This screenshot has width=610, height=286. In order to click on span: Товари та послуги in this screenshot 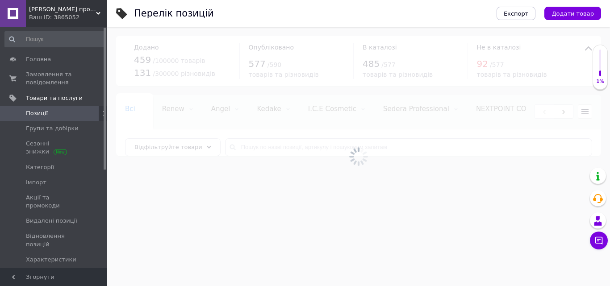, I will do `click(54, 98)`.